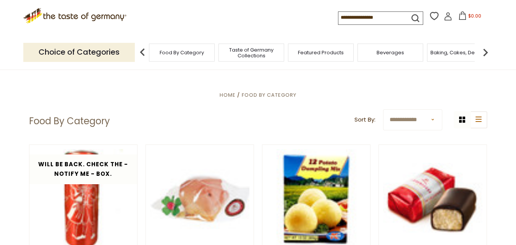  I want to click on a: Taste of Germany Collections, so click(252, 53).